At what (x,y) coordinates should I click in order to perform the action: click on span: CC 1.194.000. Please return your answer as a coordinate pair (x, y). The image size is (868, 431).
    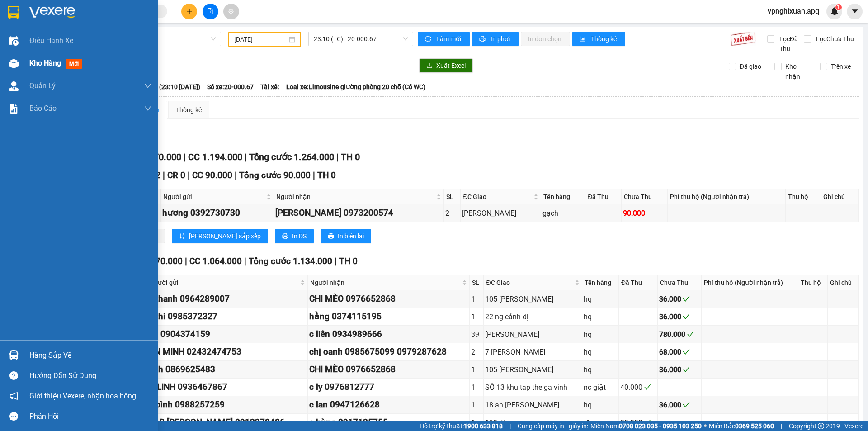
    Looking at the image, I should click on (215, 157).